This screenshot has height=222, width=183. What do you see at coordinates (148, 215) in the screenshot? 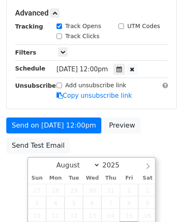
I see `span: August 16, 2025` at bounding box center [148, 215].